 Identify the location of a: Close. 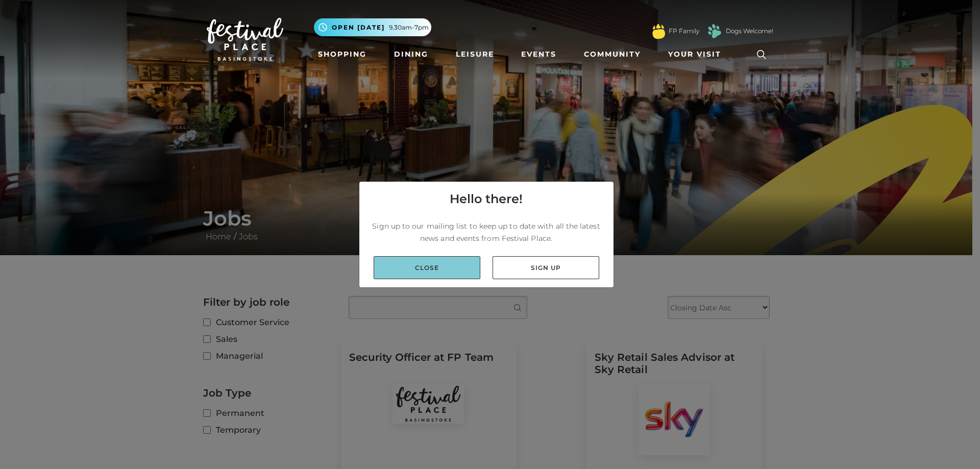
(427, 268).